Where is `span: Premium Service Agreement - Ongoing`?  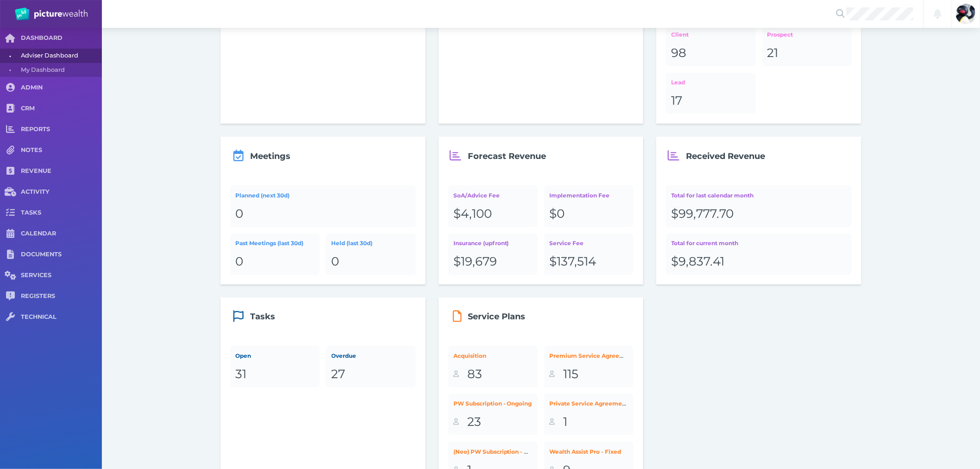 span: Premium Service Agreement - Ongoing is located at coordinates (607, 355).